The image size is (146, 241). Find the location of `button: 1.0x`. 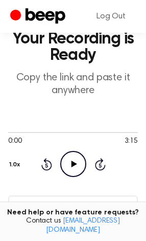

button: 1.0x is located at coordinates (16, 165).